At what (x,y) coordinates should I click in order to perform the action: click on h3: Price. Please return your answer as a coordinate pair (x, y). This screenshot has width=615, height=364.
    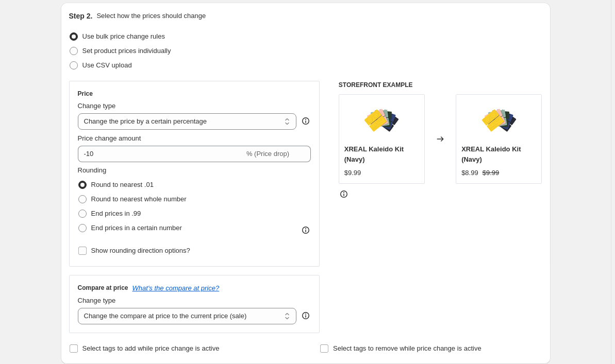
    Looking at the image, I should click on (85, 94).